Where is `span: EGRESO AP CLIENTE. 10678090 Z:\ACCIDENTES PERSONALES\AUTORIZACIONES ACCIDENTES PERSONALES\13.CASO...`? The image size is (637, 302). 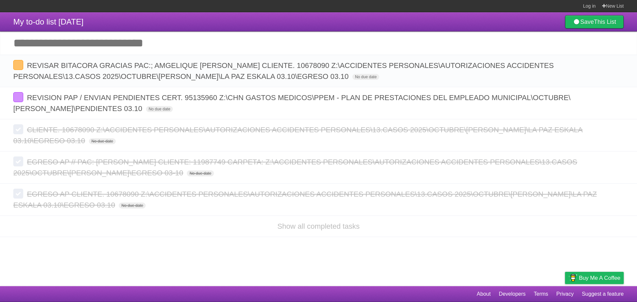 span: EGRESO AP CLIENTE. 10678090 Z:\ACCIDENTES PERSONALES\AUTORIZACIONES ACCIDENTES PERSONALES\13.CASO... is located at coordinates (305, 200).